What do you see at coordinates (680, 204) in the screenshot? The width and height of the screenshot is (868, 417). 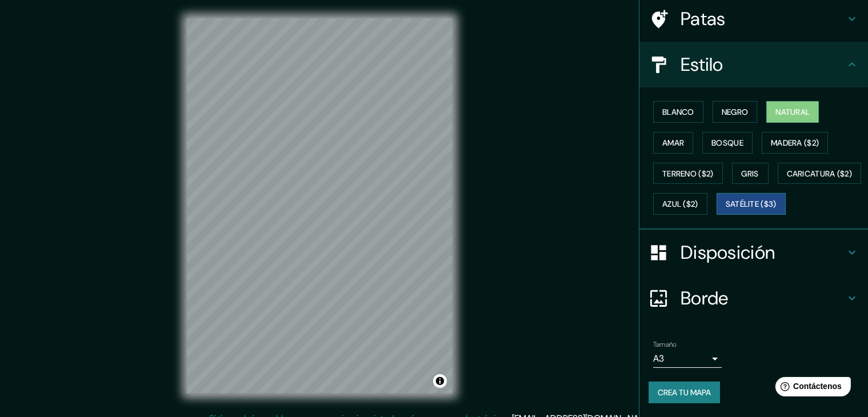 I see `button: Azul ($2)` at bounding box center [680, 204].